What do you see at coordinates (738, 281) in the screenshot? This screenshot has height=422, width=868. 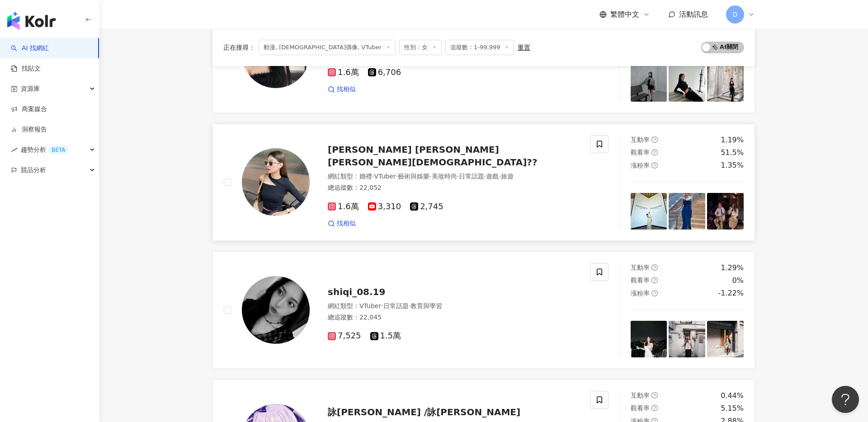 I see `div: 0%` at bounding box center [738, 281].